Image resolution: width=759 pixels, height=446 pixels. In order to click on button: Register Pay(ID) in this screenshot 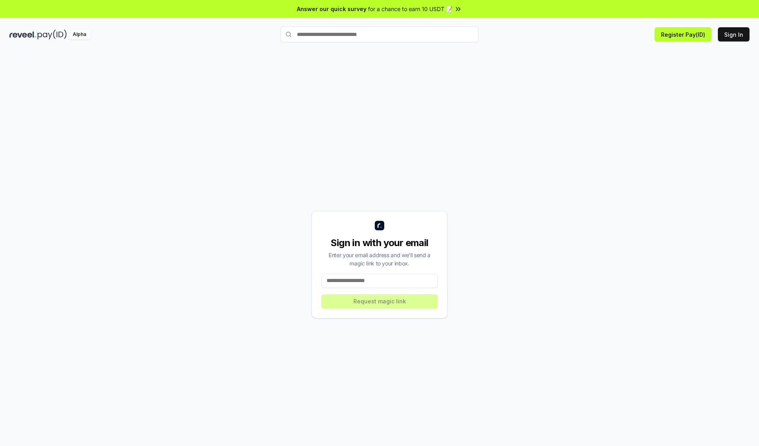, I will do `click(683, 34)`.